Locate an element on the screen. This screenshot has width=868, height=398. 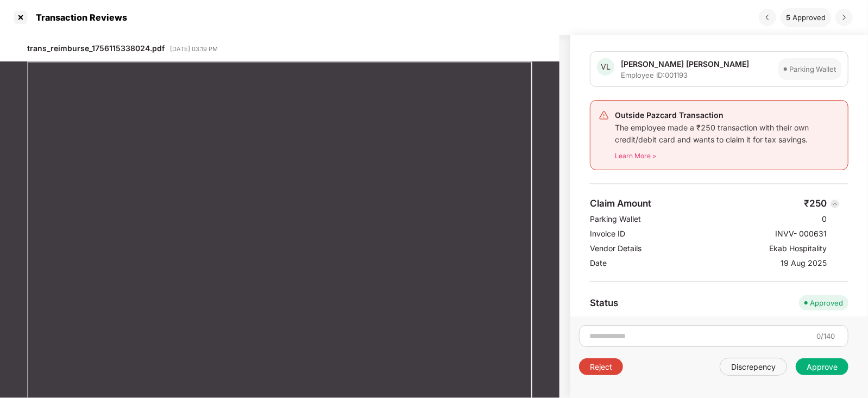
div: ₹250 is located at coordinates (816, 204).